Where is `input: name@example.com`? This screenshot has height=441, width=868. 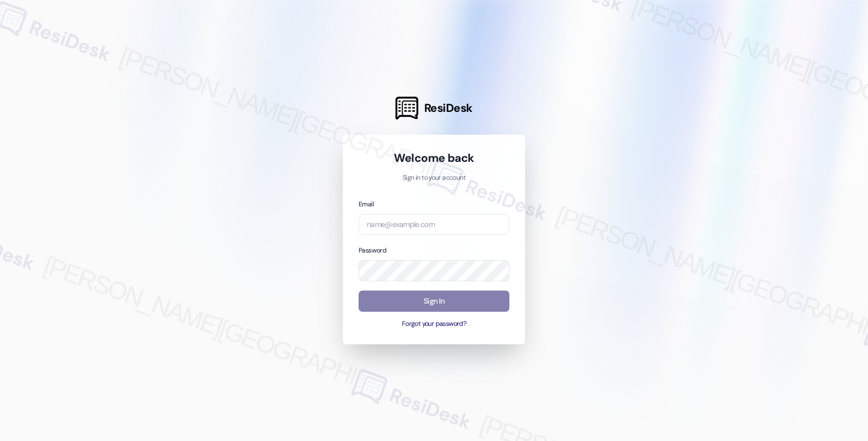
input: name@example.com is located at coordinates (434, 224).